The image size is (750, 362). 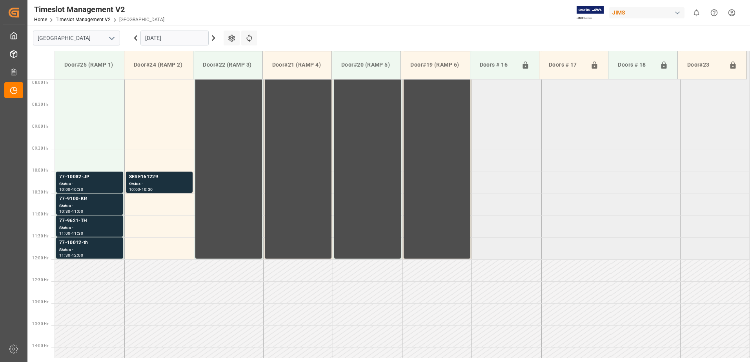 I want to click on div: Timeslot Management V2, so click(x=99, y=9).